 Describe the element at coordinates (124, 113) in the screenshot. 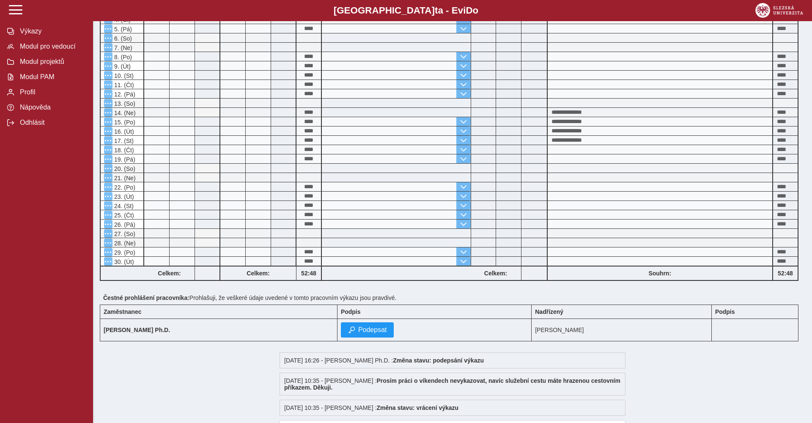

I see `span: 14. (Ne)` at that location.